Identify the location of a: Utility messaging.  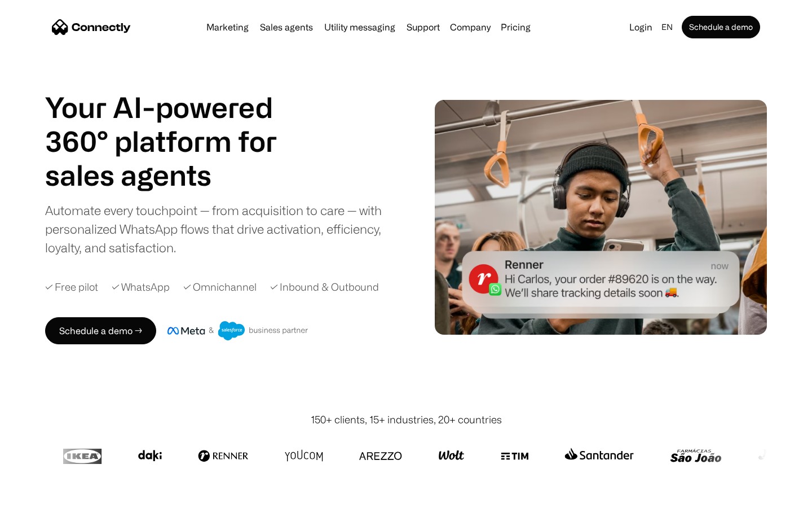
(360, 27).